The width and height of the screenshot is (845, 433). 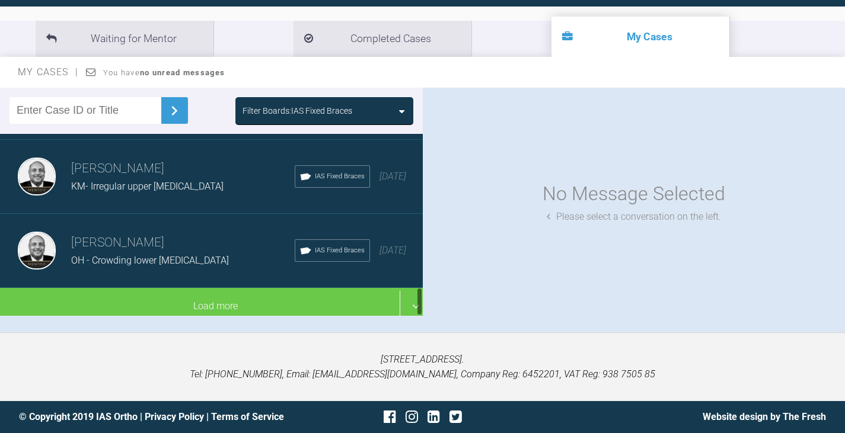 What do you see at coordinates (48, 72) in the screenshot?
I see `span: My Cases` at bounding box center [48, 72].